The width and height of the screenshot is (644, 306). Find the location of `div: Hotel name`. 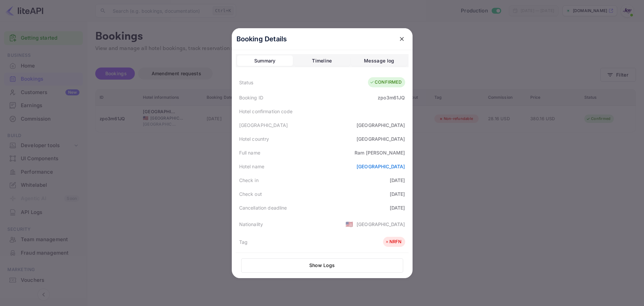

div: Hotel name is located at coordinates (252, 166).